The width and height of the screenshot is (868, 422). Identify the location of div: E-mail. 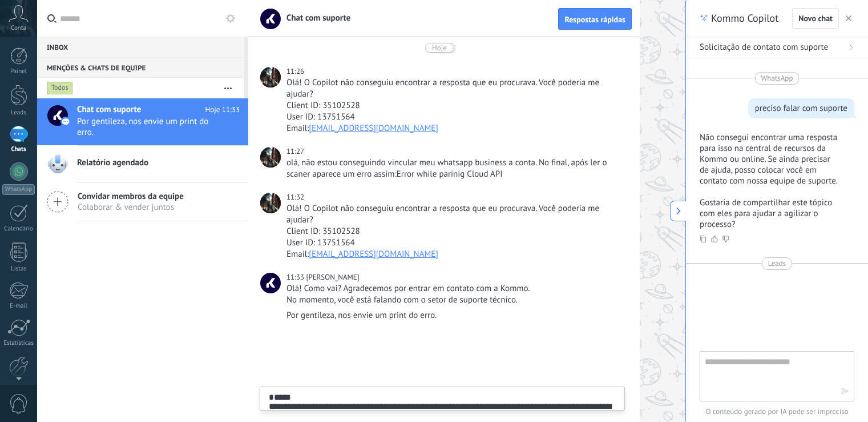
(19, 306).